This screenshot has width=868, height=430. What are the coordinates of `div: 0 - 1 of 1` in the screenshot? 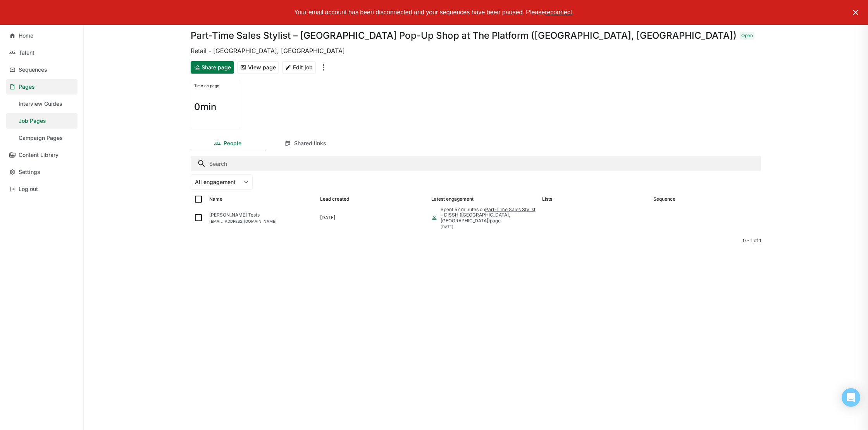 It's located at (476, 240).